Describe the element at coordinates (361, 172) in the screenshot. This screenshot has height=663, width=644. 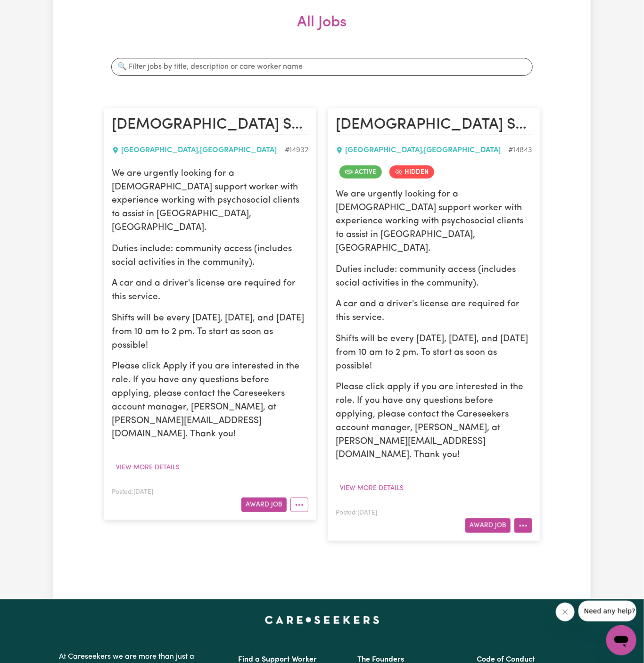
I see `span: Job is active` at that location.